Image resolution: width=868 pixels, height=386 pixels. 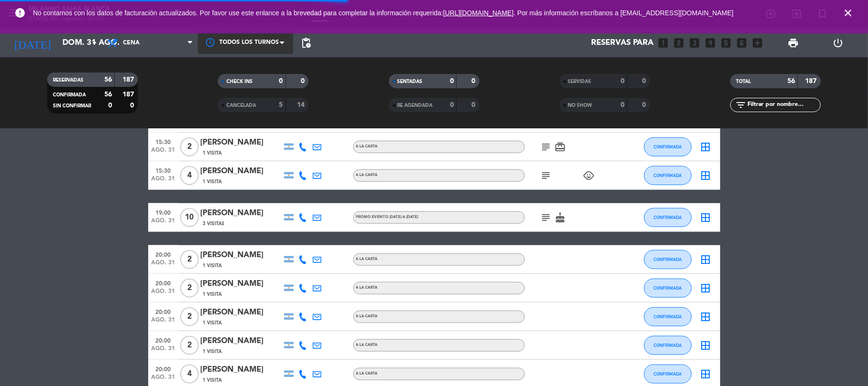 I want to click on i: card_giftcard, so click(x=560, y=147).